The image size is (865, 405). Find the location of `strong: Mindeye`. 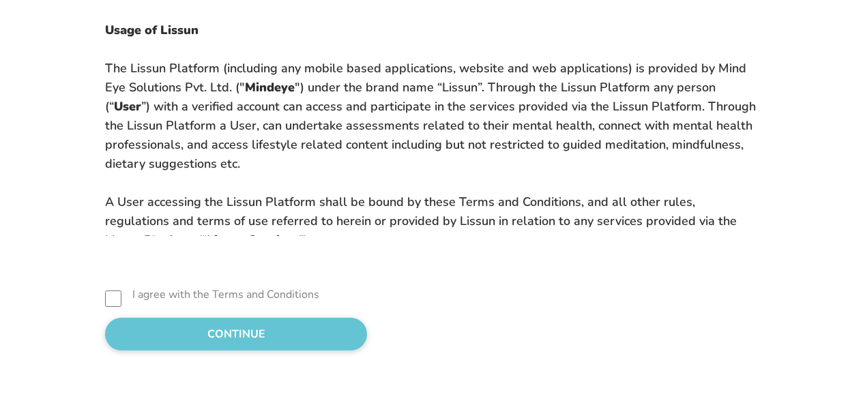

strong: Mindeye is located at coordinates (270, 87).